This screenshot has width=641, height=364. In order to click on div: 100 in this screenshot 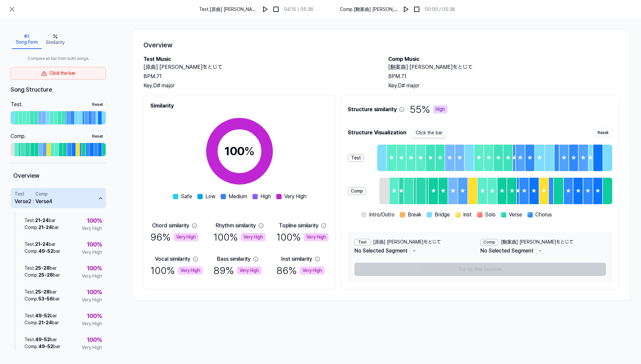, I will do `click(240, 152)`.